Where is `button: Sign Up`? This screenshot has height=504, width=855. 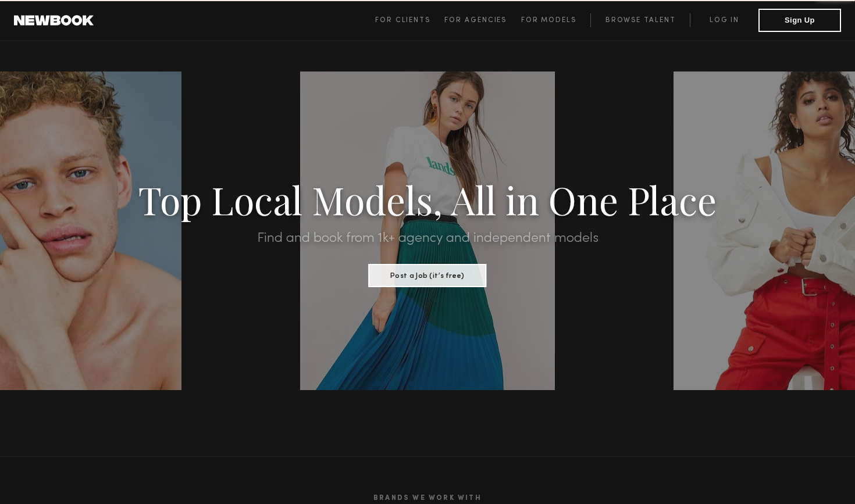 button: Sign Up is located at coordinates (800, 20).